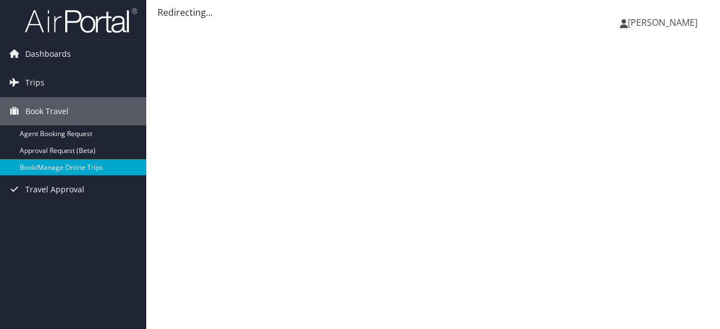  I want to click on span: Travel Approval, so click(55, 190).